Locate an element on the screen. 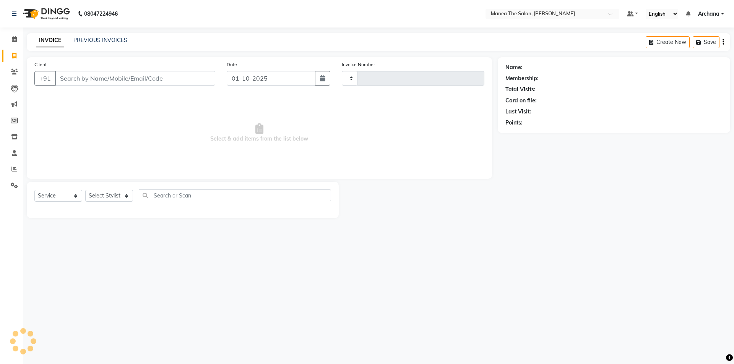 The height and width of the screenshot is (364, 734). span: Archana is located at coordinates (709, 14).